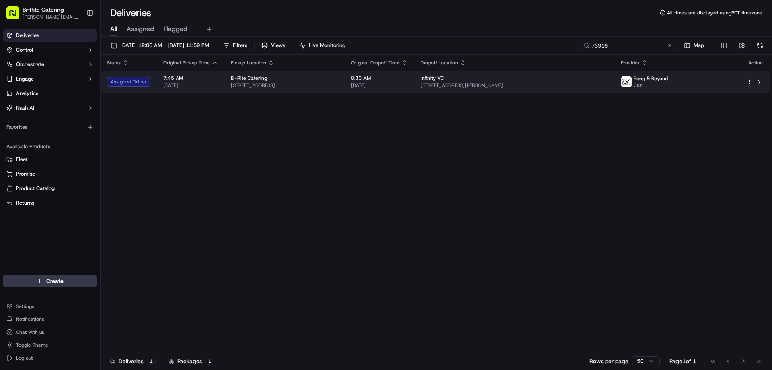 Image resolution: width=772 pixels, height=370 pixels. What do you see at coordinates (249, 63) in the screenshot?
I see `span: Pickup Location` at bounding box center [249, 63].